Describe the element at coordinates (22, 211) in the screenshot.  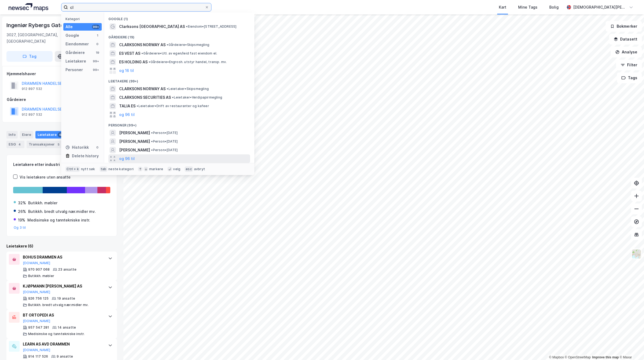
I see `div: 26%` at that location.